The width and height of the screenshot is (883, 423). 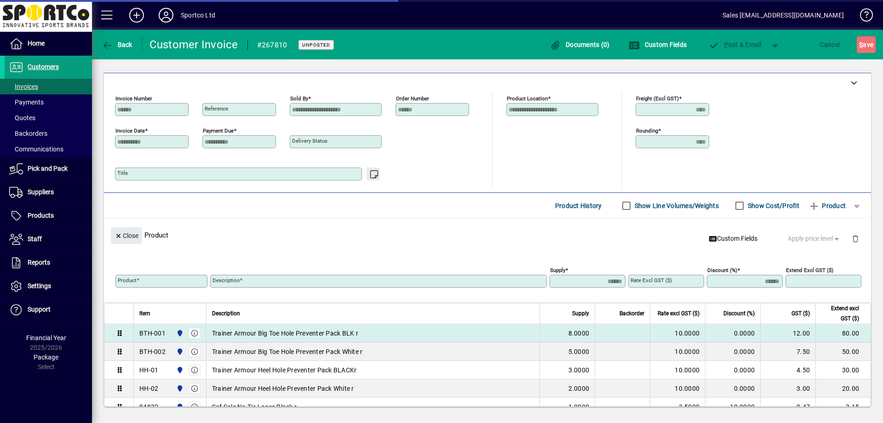 I want to click on span: 2.0000, so click(x=579, y=388).